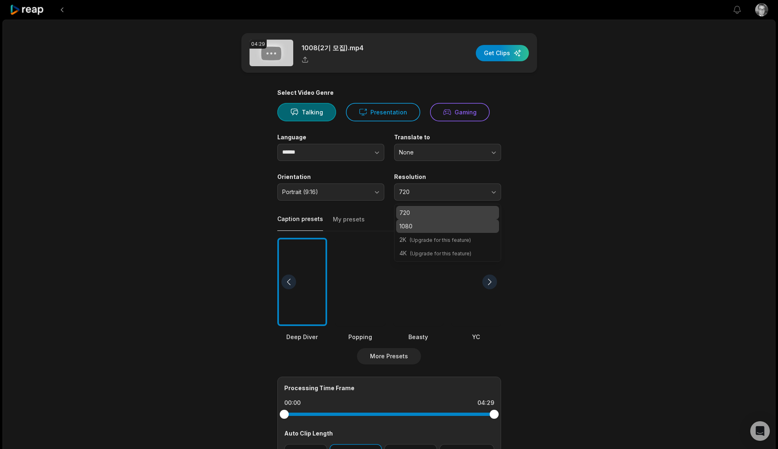 This screenshot has width=778, height=449. Describe the element at coordinates (332, 48) in the screenshot. I see `p: 1008(2기 모집).mp4` at that location.